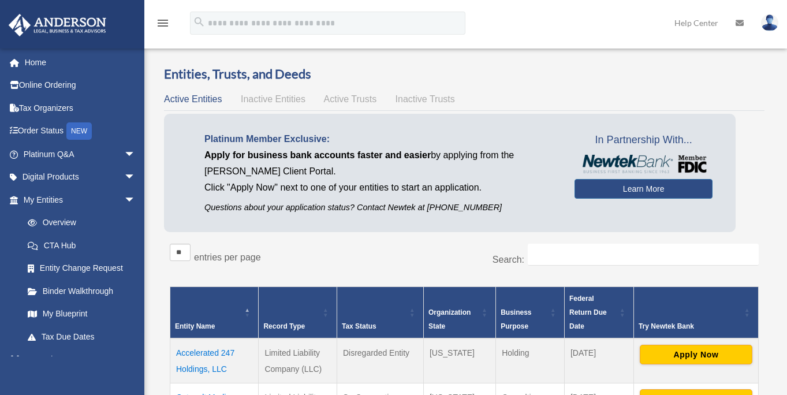  What do you see at coordinates (359, 326) in the screenshot?
I see `span: Tax Status` at bounding box center [359, 326].